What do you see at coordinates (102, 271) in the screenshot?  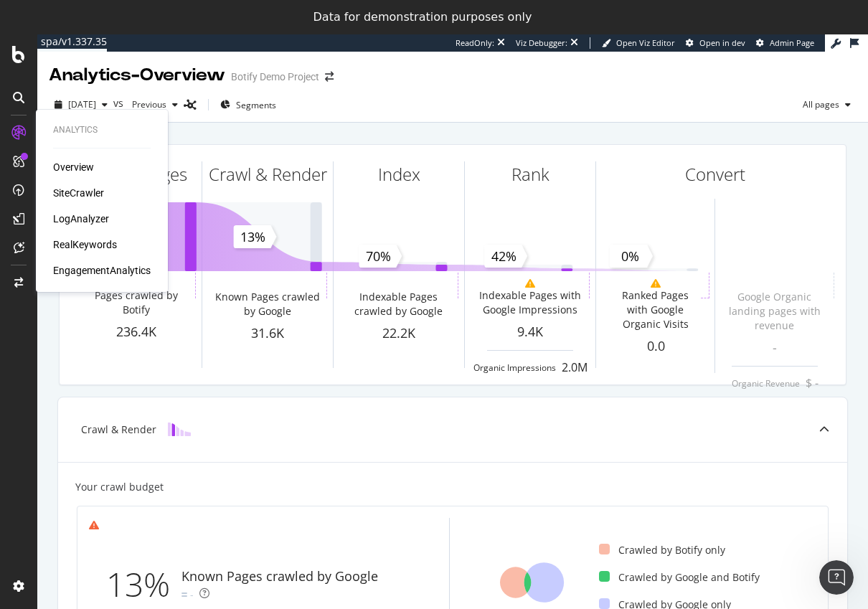 I see `a: EngagementAnalytics` at bounding box center [102, 271].